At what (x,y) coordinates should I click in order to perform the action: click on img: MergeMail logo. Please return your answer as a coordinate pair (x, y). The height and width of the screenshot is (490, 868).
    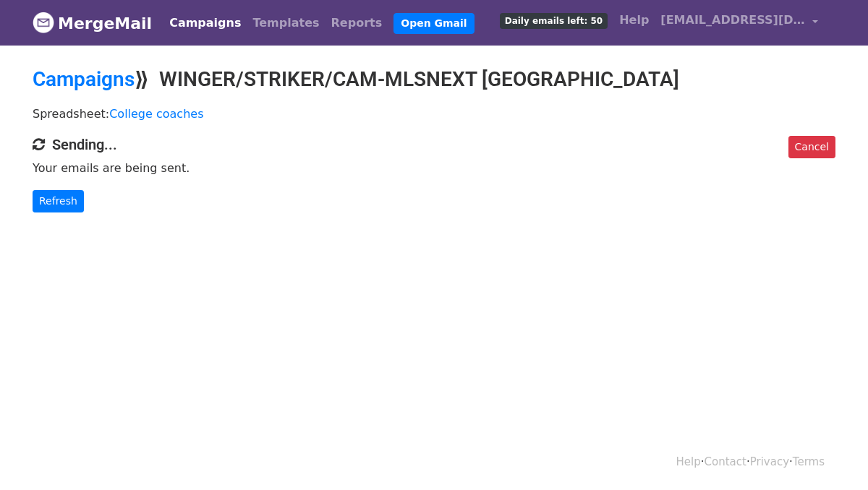
    Looking at the image, I should click on (44, 23).